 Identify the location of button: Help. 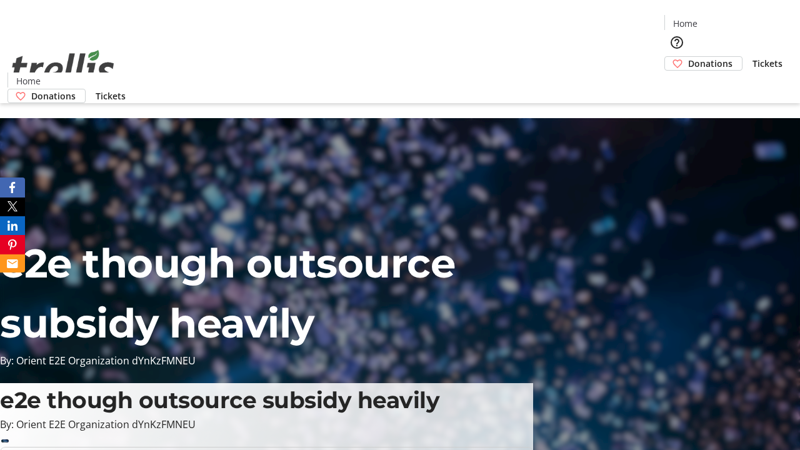
(676, 42).